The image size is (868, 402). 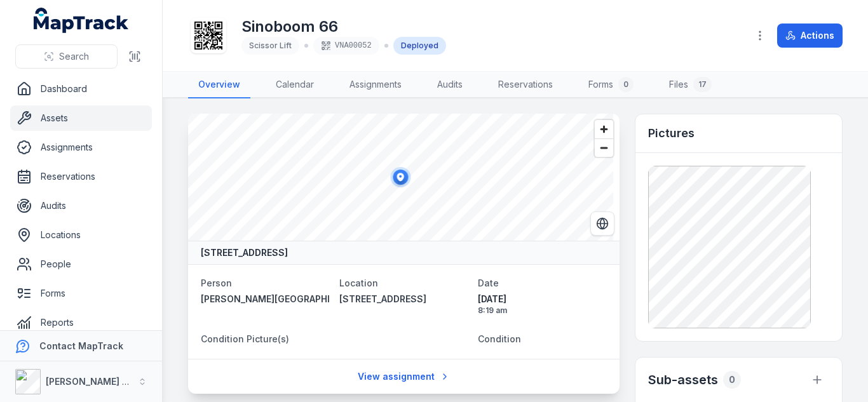 What do you see at coordinates (80, 265) in the screenshot?
I see `a: People` at bounding box center [80, 265].